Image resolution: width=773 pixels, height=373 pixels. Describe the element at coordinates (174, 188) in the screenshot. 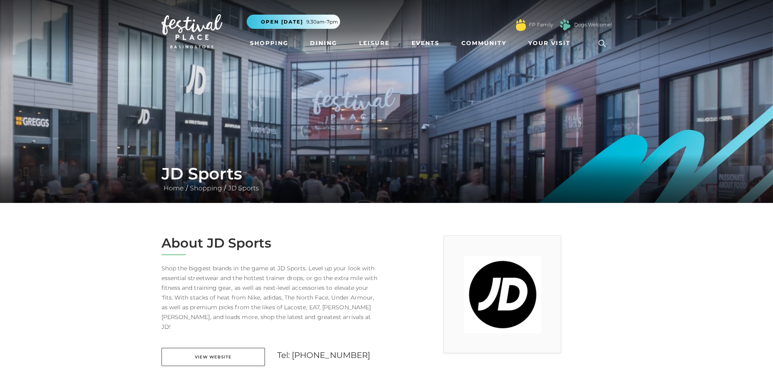

I see `a: Home` at that location.